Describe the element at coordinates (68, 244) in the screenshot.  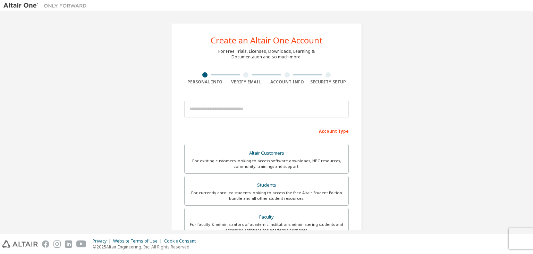
I see `img: linkedin.svg` at that location.